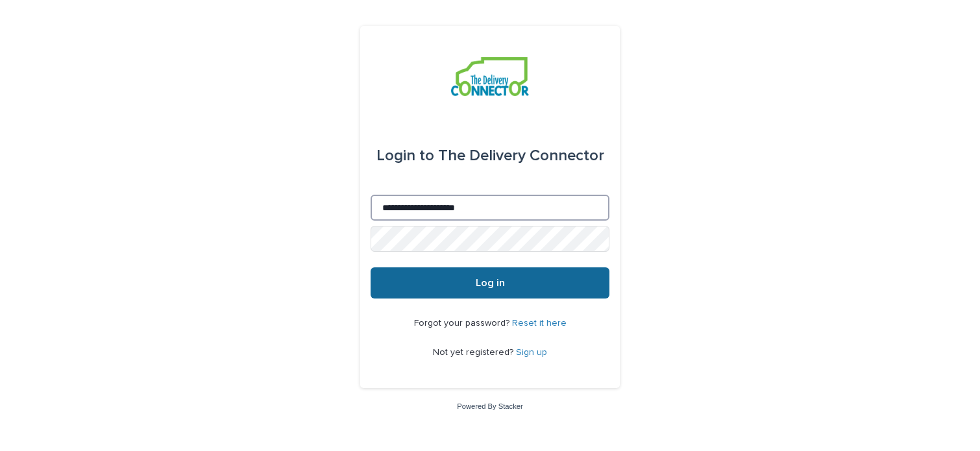  Describe the element at coordinates (490, 77) in the screenshot. I see `img: aCWQmA6OSGG0Kwt8cj3c` at that location.